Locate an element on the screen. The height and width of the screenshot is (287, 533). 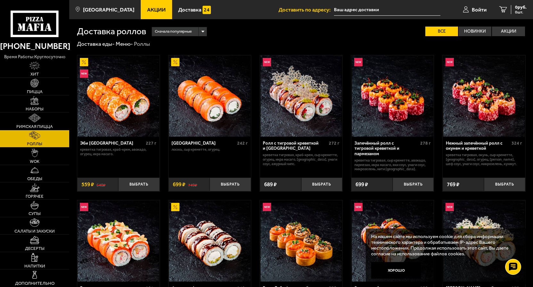
a: Меню- is located at coordinates (124, 44).